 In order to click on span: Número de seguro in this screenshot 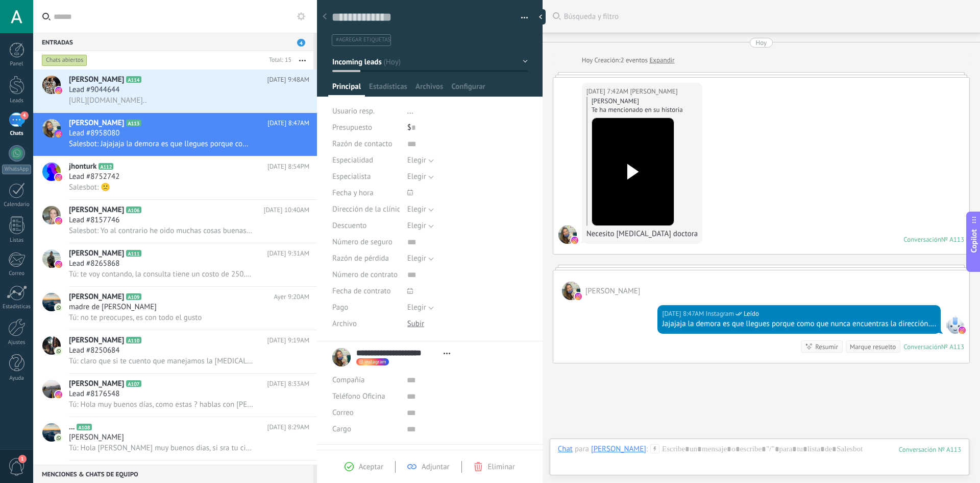, I will do `click(362, 242)`.